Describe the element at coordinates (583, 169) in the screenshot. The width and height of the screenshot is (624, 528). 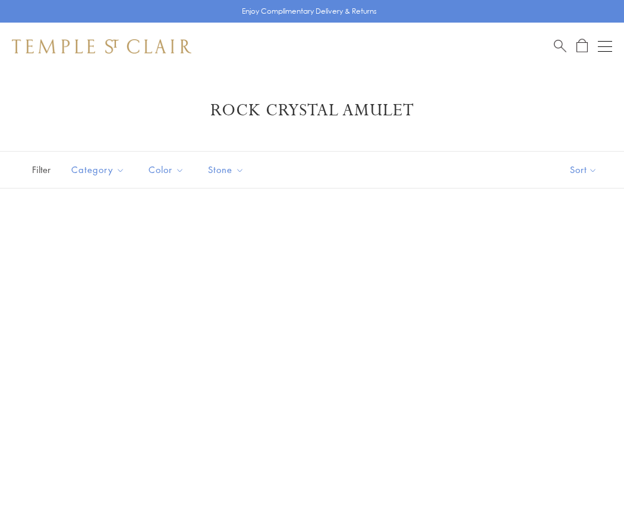
I see `button: Show sort by` at that location.